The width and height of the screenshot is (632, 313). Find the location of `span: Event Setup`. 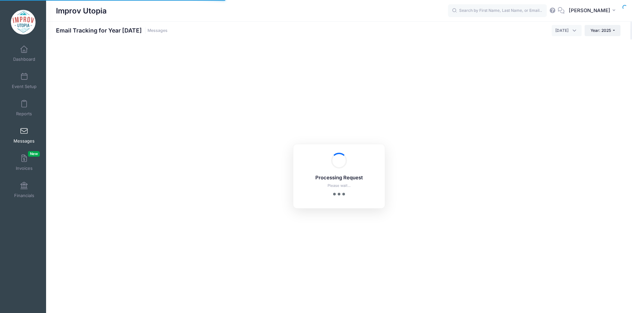

span: Event Setup is located at coordinates (24, 87).